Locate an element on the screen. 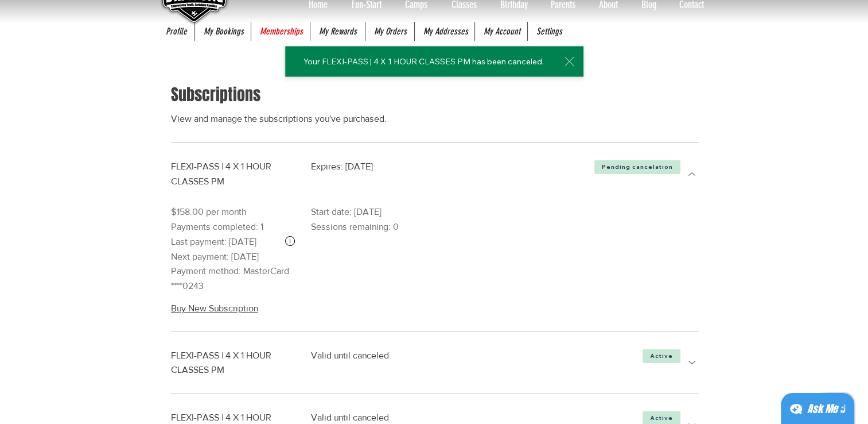  button: Buy New Subscription is located at coordinates (435, 308).